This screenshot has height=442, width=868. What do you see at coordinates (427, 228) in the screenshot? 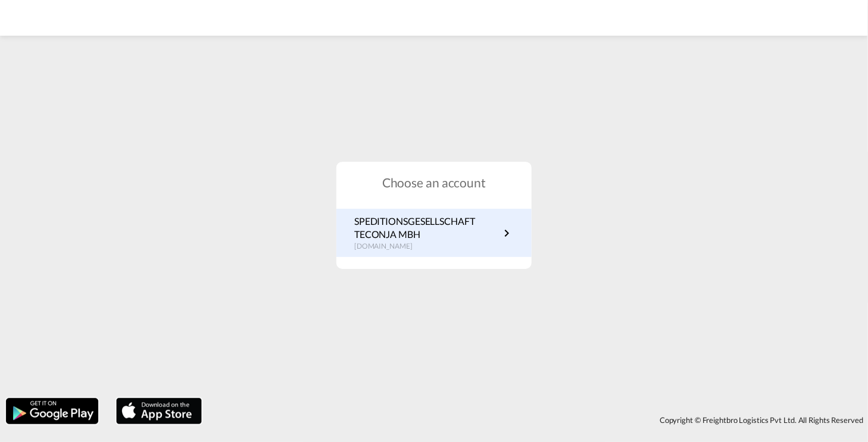
I see `p: SPEDITIONSGESELLSCHAFT TECONJA MBH` at bounding box center [427, 228].